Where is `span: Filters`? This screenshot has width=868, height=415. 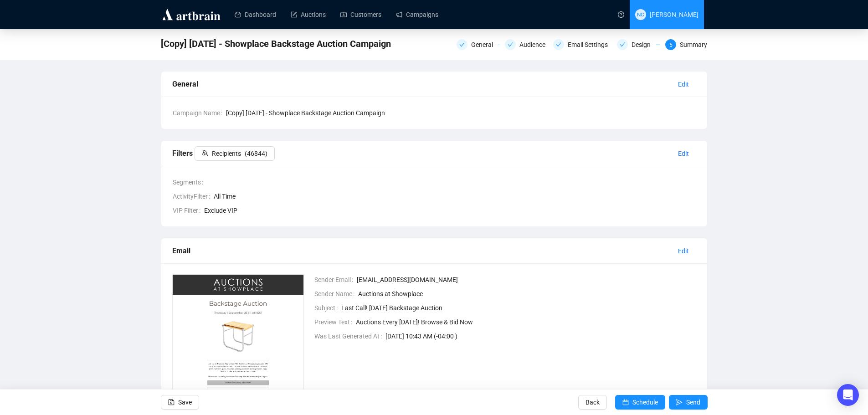 span: Filters is located at coordinates (223, 154).